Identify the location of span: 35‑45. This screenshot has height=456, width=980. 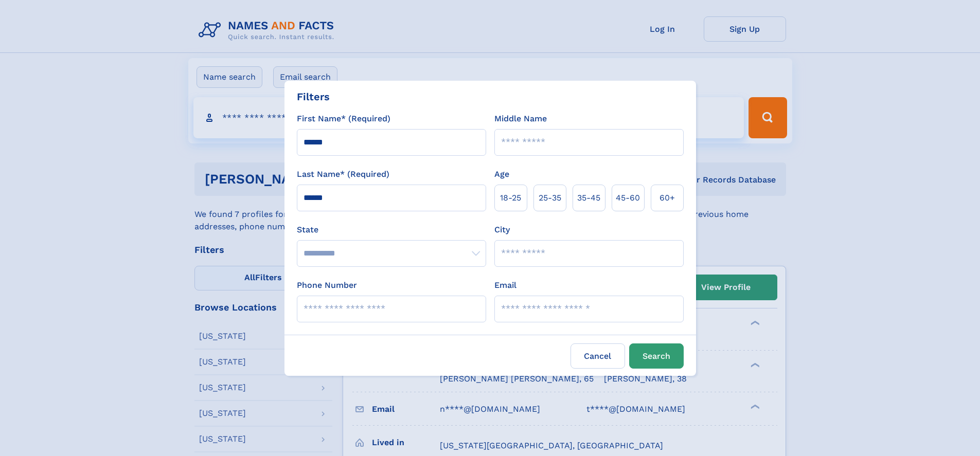
(589, 198).